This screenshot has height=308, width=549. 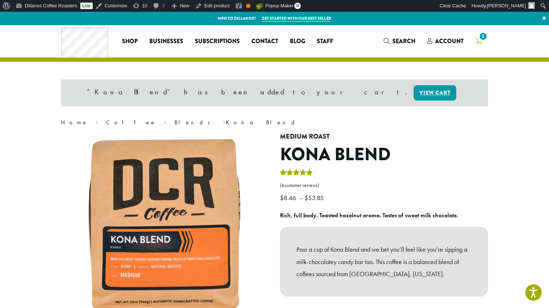 I want to click on div: OK, so click(x=248, y=6).